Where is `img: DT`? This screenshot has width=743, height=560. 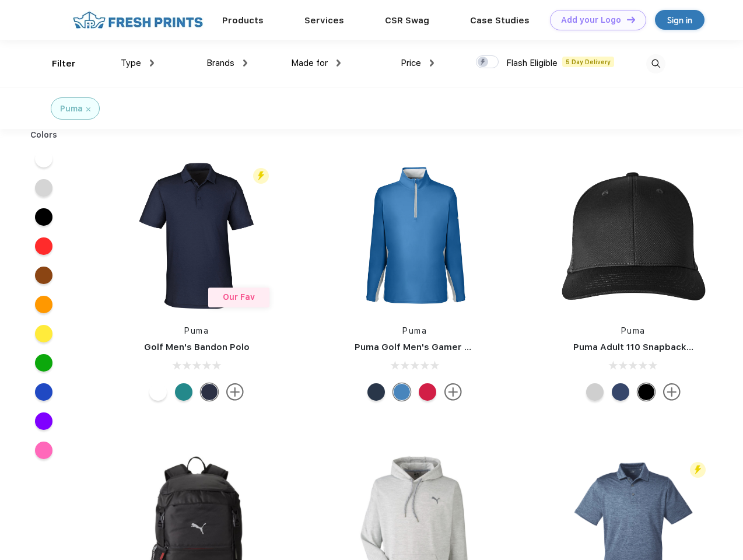
img: DT is located at coordinates (631, 19).